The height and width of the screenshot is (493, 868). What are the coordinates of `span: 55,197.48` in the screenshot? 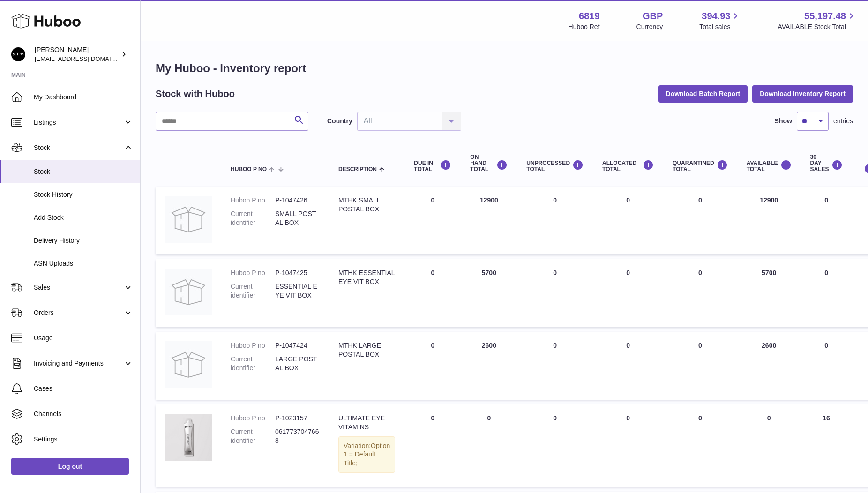 It's located at (824, 16).